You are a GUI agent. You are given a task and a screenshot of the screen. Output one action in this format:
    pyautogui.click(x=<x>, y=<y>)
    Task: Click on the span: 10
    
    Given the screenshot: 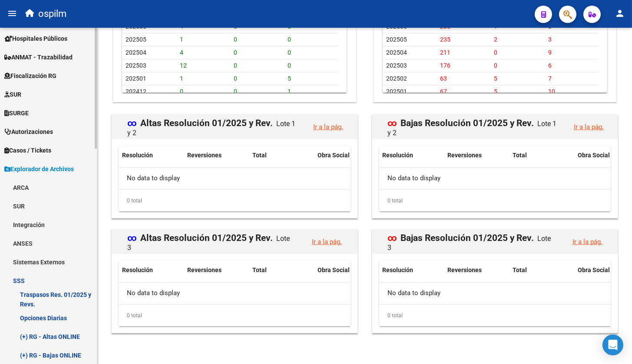 What is the action you would take?
    pyautogui.click(x=552, y=91)
    